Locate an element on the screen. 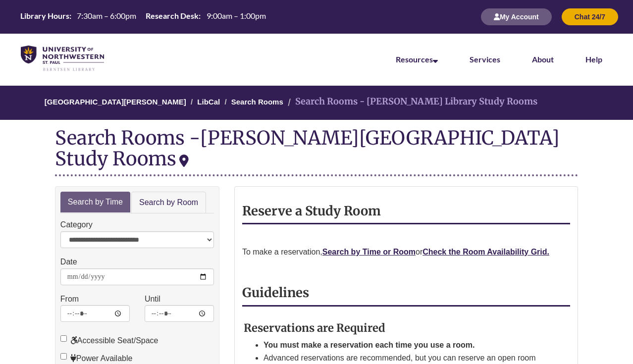 The image size is (633, 364). input: Power Available is located at coordinates (63, 356).